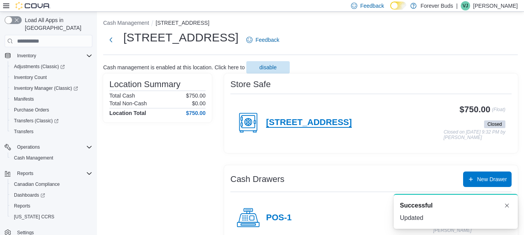 This screenshot has height=235, width=524. Describe the element at coordinates (37, 185) in the screenshot. I see `a: Canadian Compliance` at that location.